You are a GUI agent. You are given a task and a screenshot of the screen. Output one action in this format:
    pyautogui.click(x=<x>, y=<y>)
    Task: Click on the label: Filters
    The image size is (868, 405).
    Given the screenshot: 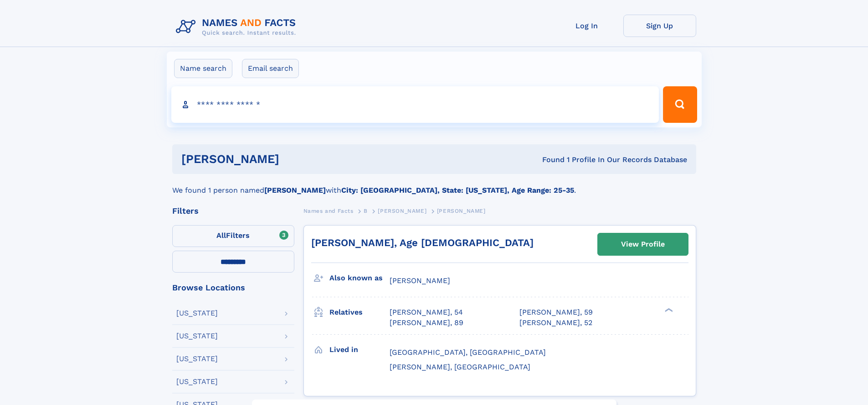 What is the action you would take?
    pyautogui.click(x=233, y=236)
    